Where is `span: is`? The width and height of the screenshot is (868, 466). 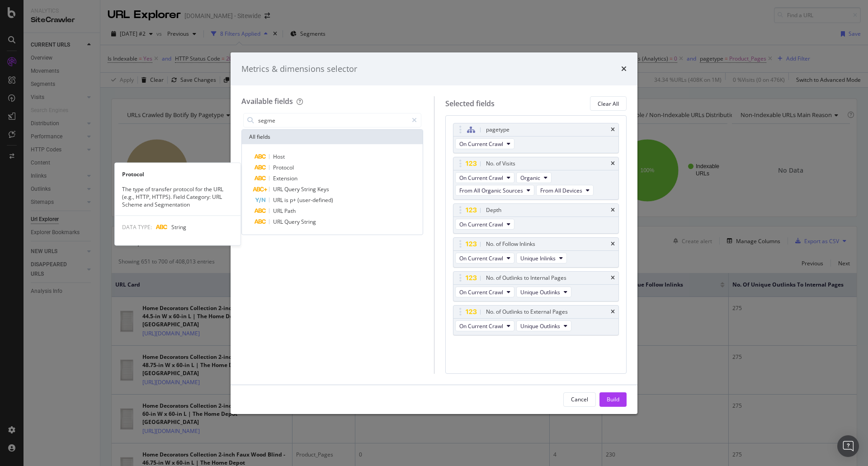 span: is is located at coordinates (287, 200).